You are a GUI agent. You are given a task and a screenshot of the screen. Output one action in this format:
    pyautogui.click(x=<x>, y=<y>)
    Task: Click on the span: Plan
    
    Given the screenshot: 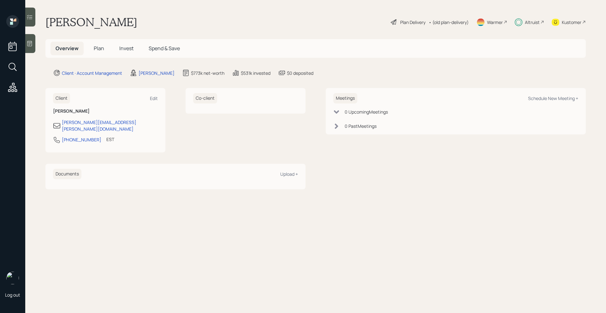 What is the action you would take?
    pyautogui.click(x=99, y=48)
    